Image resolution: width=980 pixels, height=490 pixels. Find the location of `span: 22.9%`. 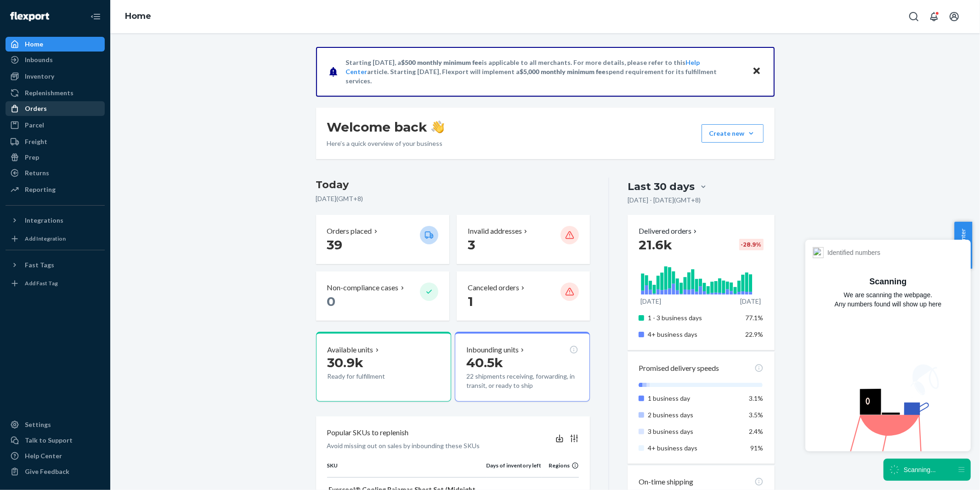

span: 22.9% is located at coordinates (755, 334).